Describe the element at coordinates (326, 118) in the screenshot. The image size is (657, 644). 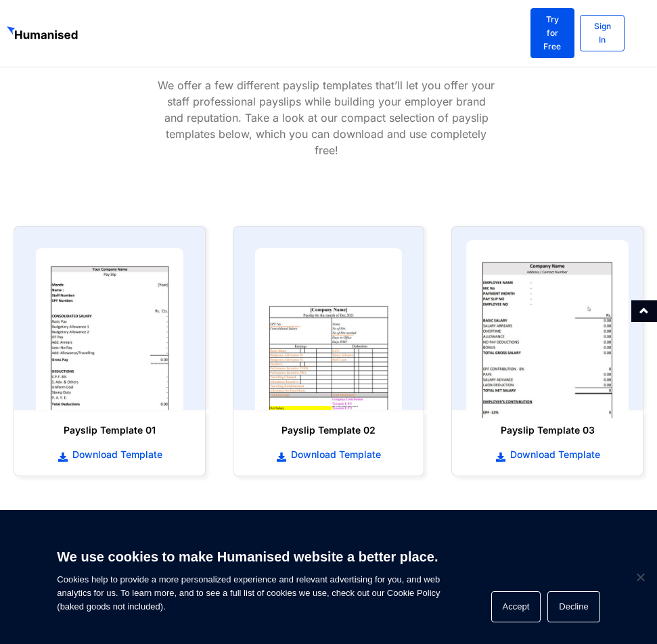
I see `p: We offer a few different payslip templates that’ll let you offer your staff professional payslips...` at that location.